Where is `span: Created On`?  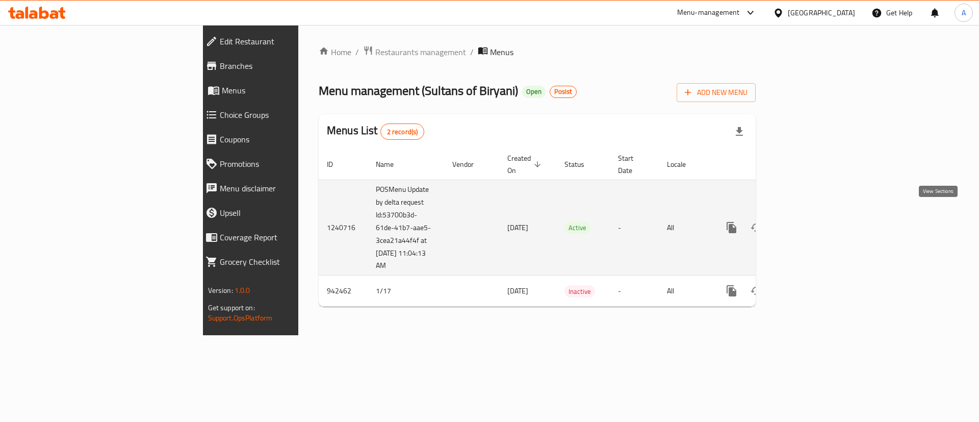
span: Created On is located at coordinates (526, 164).